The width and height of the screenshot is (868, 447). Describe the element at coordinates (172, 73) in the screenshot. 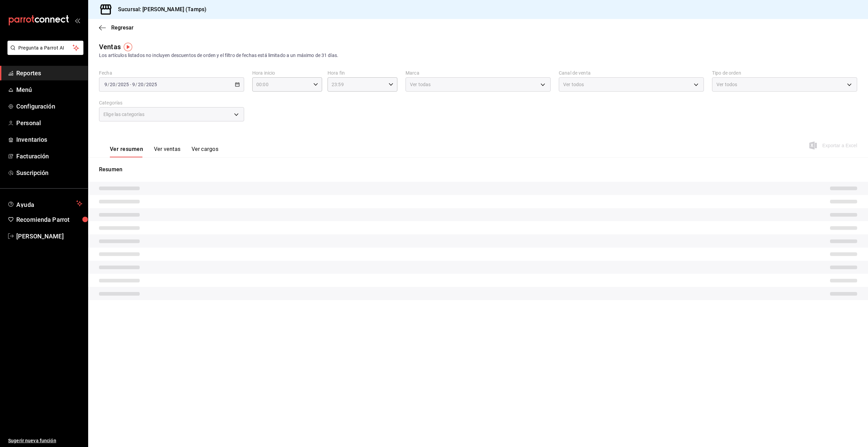

I see `label: Fecha` at that location.